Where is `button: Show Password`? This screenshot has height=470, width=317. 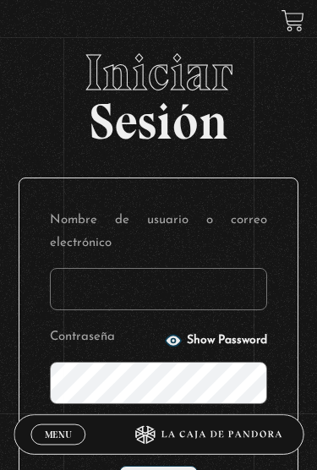 button: Show Password is located at coordinates (215, 340).